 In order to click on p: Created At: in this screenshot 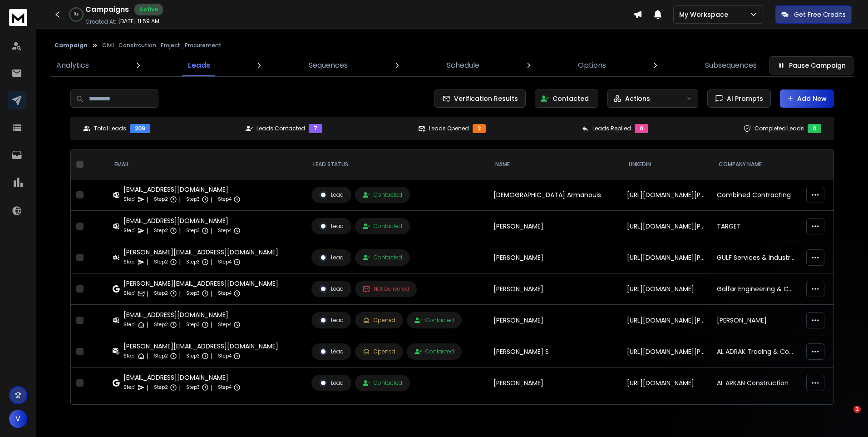, I will do `click(101, 21)`.